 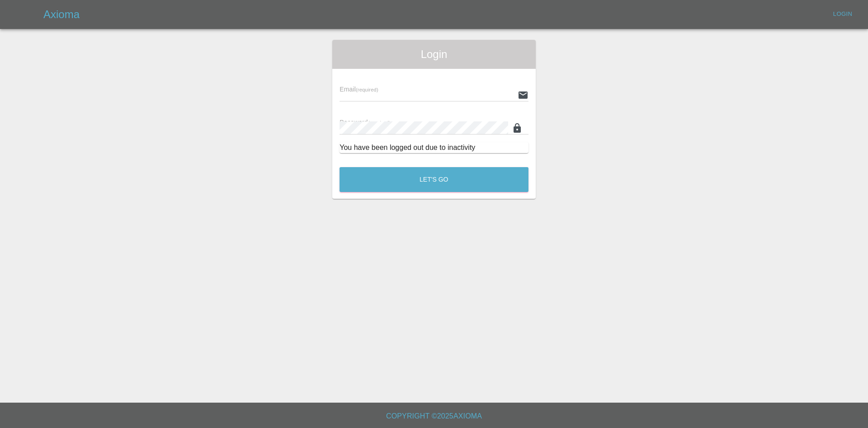 What do you see at coordinates (434, 179) in the screenshot?
I see `button: Let's Go` at bounding box center [434, 179].